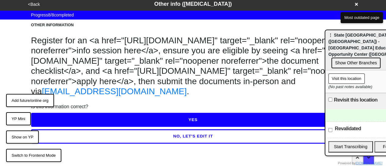  Describe the element at coordinates (34, 4) in the screenshot. I see `button: <Back` at that location.